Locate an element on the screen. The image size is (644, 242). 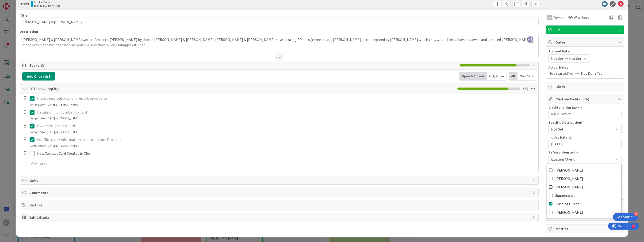
span: Description is located at coordinates (29, 32).